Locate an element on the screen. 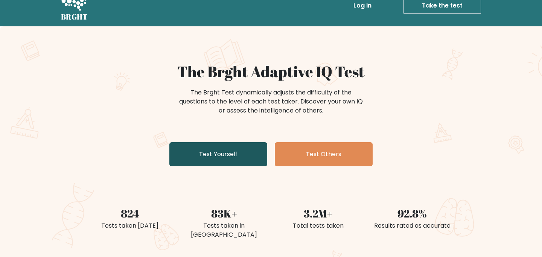  div: The Brght Test dynamically adjusts the difficulty of the questions to the level of each test take... is located at coordinates (271, 102).